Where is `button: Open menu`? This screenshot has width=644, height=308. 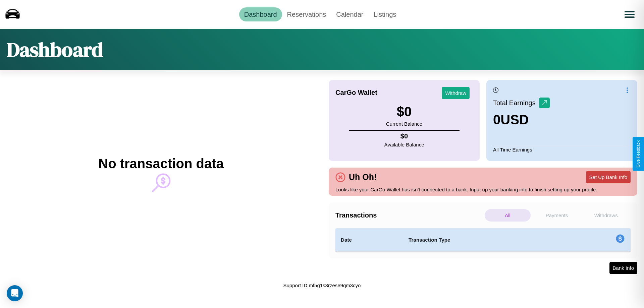 button: Open menu is located at coordinates (629, 15).